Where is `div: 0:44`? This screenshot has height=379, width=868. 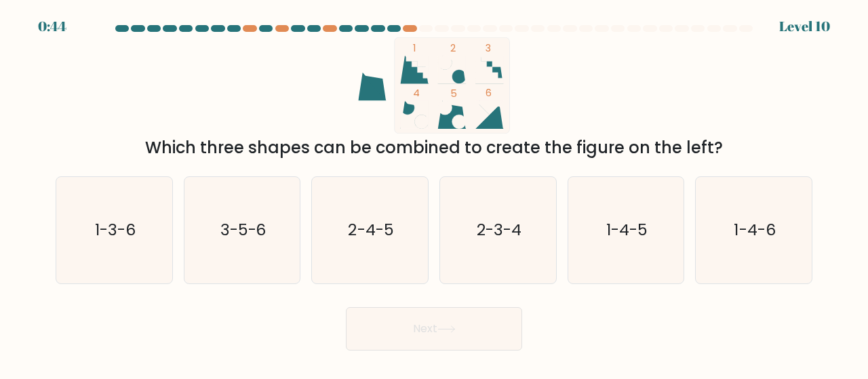
div: 0:44 is located at coordinates (52, 27).